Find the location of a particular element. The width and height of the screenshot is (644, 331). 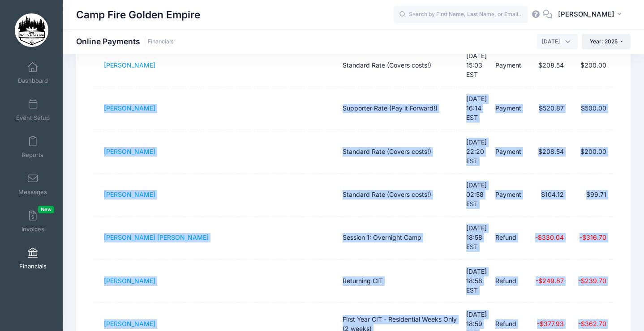

a: Reports is located at coordinates (33, 147).